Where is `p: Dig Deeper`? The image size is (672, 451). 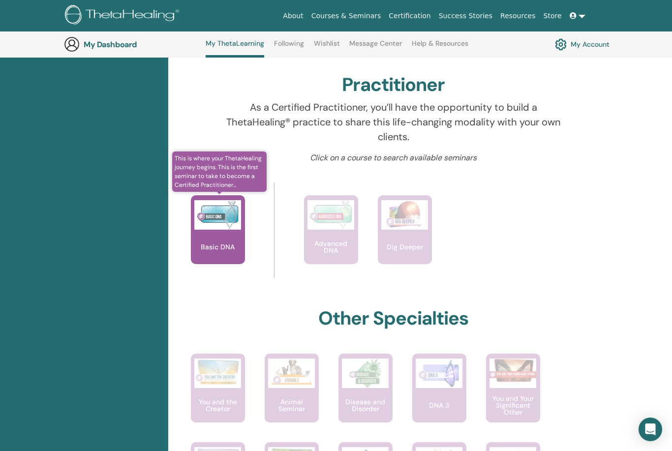
p: Dig Deeper is located at coordinates (405, 247).